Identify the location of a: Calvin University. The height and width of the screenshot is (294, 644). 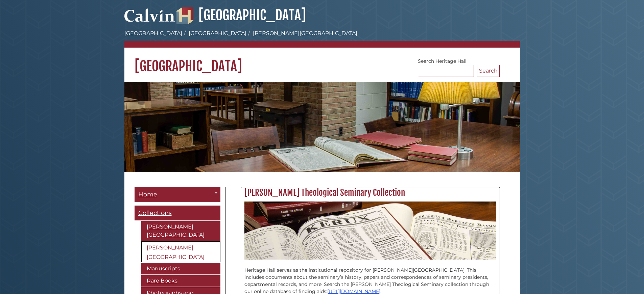
(150, 19).